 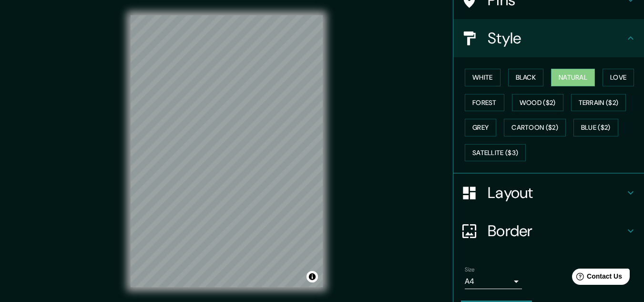 What do you see at coordinates (495, 153) in the screenshot?
I see `button: Satellite ($3)` at bounding box center [495, 153].